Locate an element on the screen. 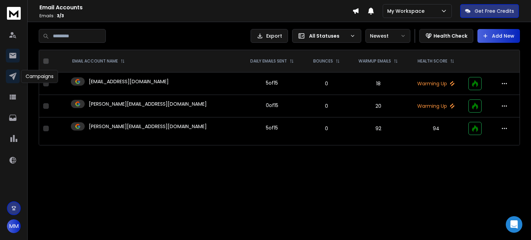 This screenshot has height=240, width=531. td: 20 is located at coordinates (378, 106).